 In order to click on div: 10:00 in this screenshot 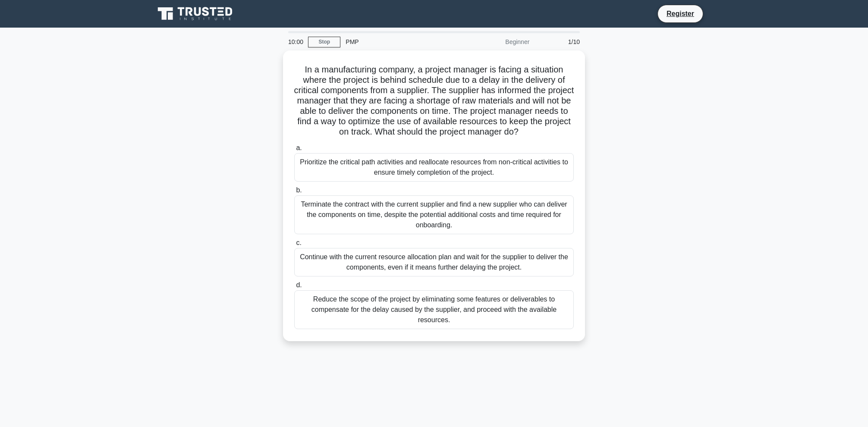, I will do `click(296, 42)`.